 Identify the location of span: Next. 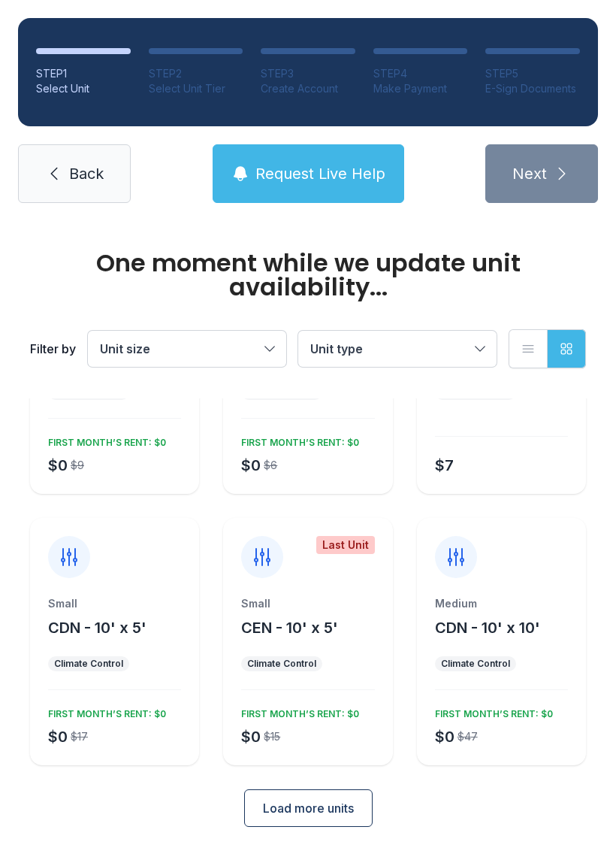
(530, 173).